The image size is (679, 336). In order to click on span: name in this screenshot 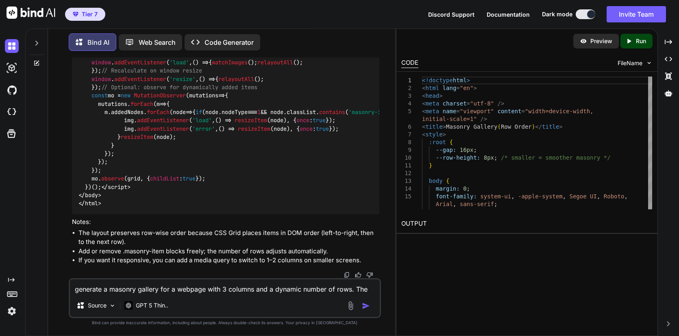, I will do `click(450, 111)`.